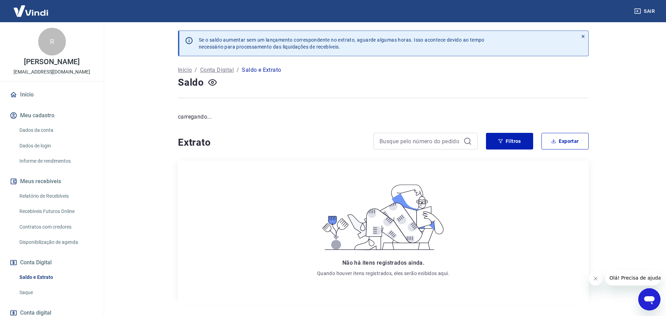 The width and height of the screenshot is (666, 316). I want to click on button: Sair, so click(645, 11).